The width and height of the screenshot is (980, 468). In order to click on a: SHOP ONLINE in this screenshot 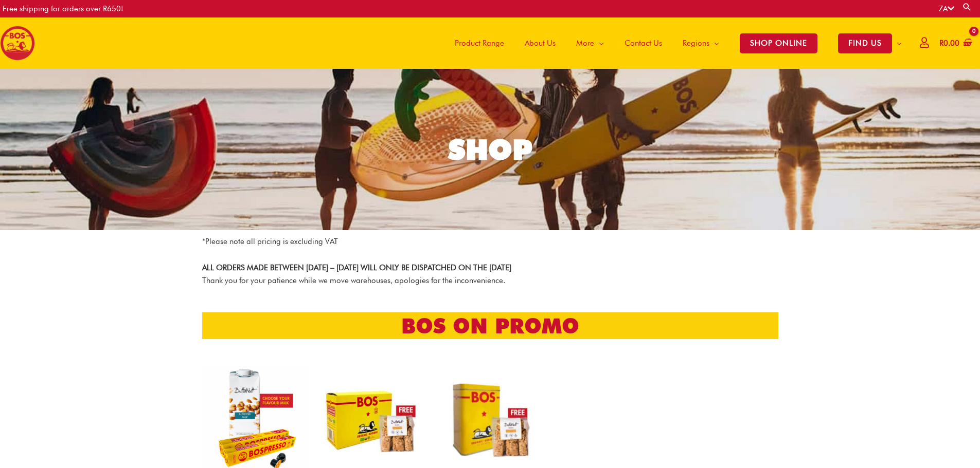, I will do `click(778, 44)`.